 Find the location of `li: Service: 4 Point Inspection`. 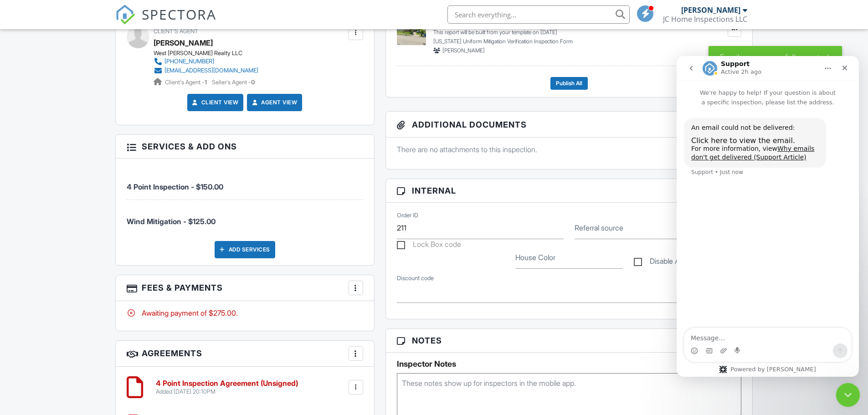

li: Service: 4 Point Inspection is located at coordinates (245, 182).